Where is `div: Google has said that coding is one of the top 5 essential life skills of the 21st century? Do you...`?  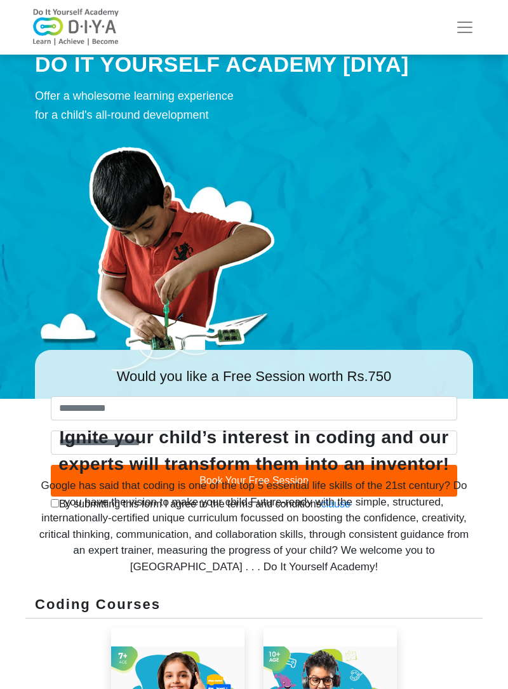 div: Google has said that coding is one of the top 5 essential life skills of the 21st century? Do you... is located at coordinates (254, 526).